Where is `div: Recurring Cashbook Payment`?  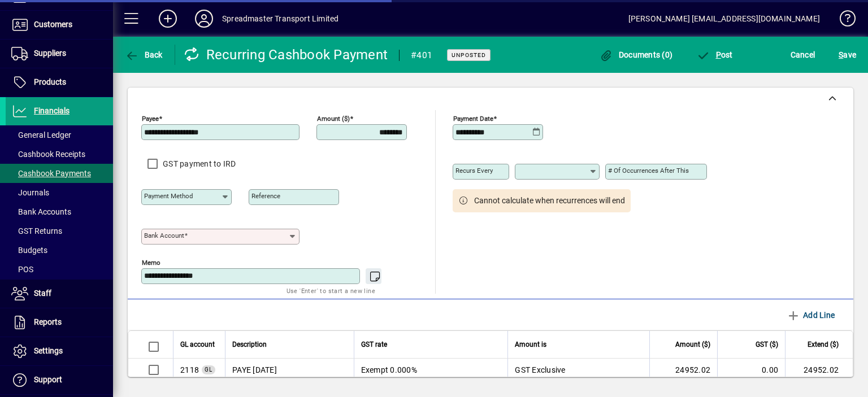
div: Recurring Cashbook Payment is located at coordinates (286, 55).